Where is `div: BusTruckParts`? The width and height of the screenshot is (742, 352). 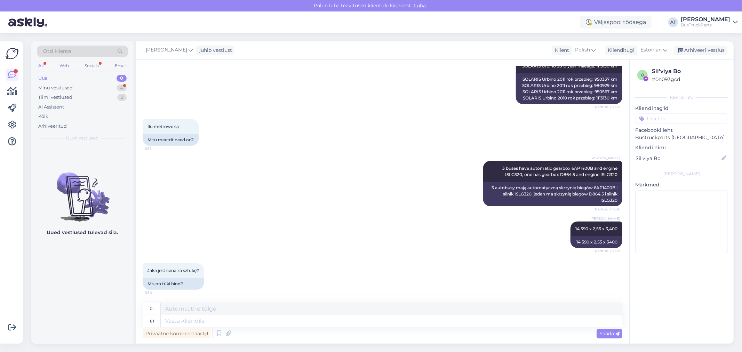 div: BusTruckParts is located at coordinates (705, 25).